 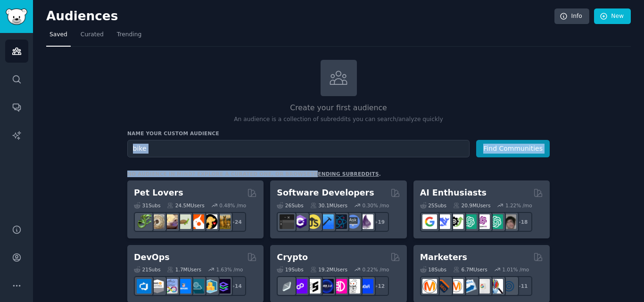 I want to click on h2: Audiences, so click(x=301, y=17).